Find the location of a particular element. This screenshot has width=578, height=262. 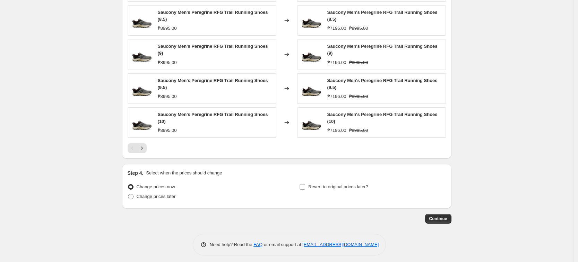

button: Continue is located at coordinates (438, 219).